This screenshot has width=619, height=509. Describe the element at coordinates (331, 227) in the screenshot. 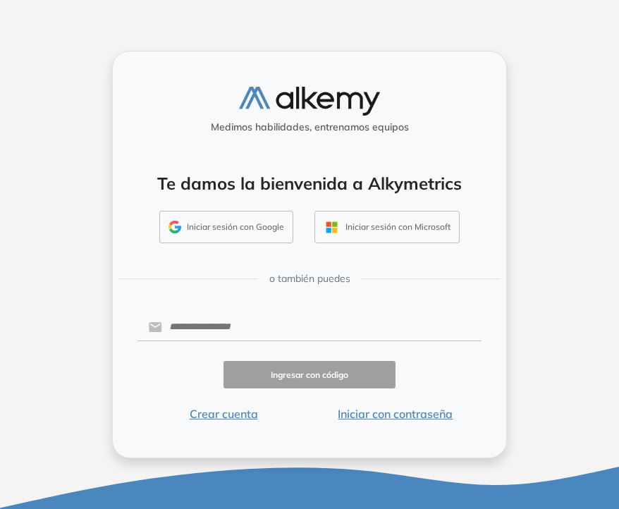

I see `img: OUTLOOK_ICON` at that location.